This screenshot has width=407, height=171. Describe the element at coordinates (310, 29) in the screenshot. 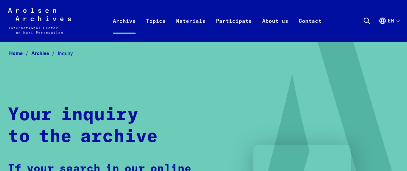

I see `a: Contact` at that location.